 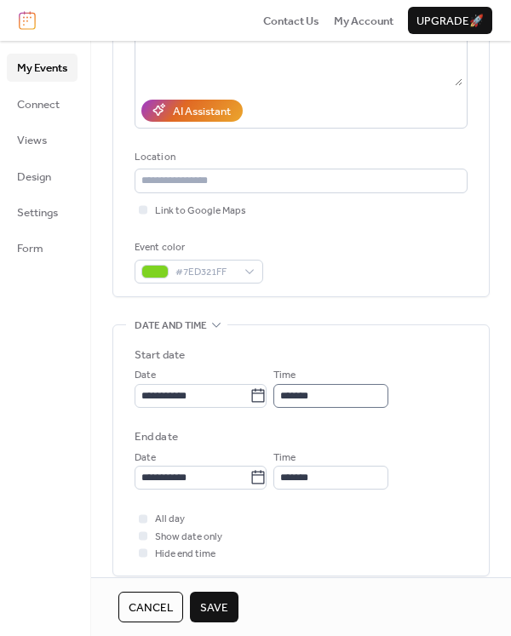 I want to click on a: Settings, so click(x=42, y=212).